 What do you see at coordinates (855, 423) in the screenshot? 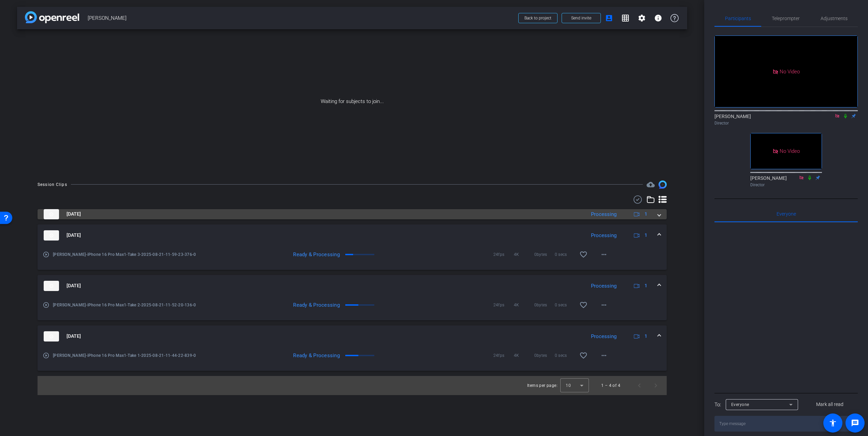
I see `mat-icon: message` at bounding box center [855, 423].